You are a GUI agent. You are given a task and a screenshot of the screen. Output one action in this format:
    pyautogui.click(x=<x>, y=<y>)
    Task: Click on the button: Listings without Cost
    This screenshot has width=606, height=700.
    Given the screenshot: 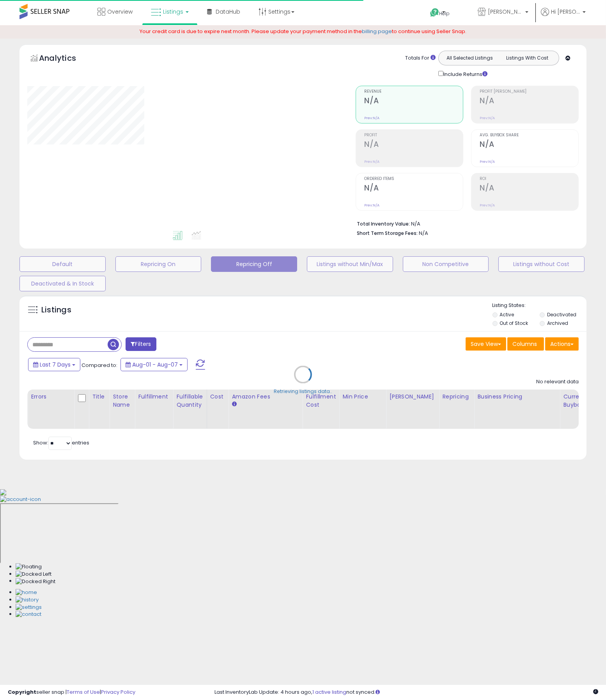 What is the action you would take?
    pyautogui.click(x=541, y=264)
    